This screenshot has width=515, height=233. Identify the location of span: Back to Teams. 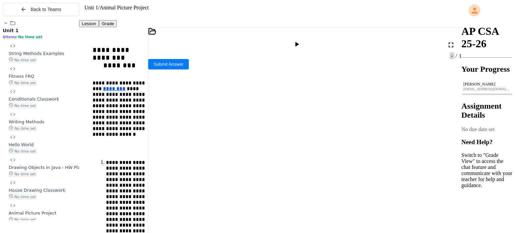
(46, 9).